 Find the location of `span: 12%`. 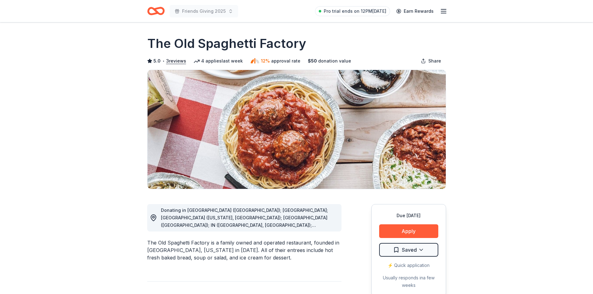

span: 12% is located at coordinates (265, 61).